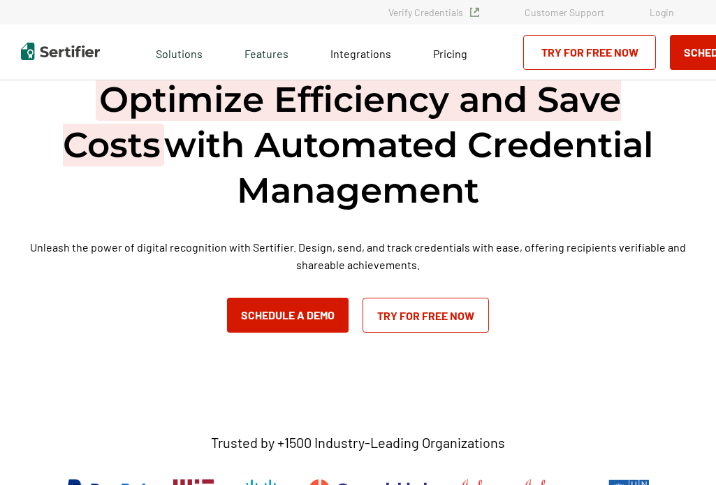 This screenshot has width=716, height=485. I want to click on span: Solutions, so click(179, 52).